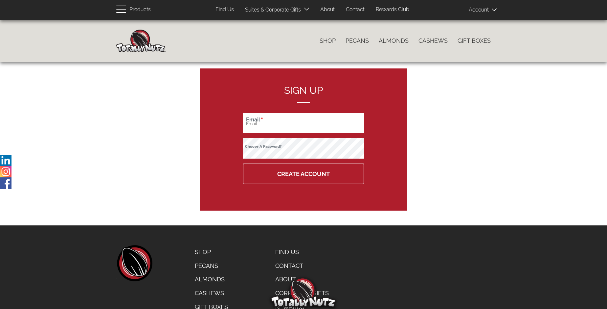  Describe the element at coordinates (304, 174) in the screenshot. I see `button: Create Account` at that location.